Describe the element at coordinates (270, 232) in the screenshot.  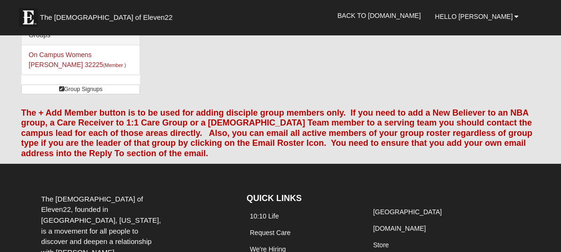
I see `a: Request Care` at that location.